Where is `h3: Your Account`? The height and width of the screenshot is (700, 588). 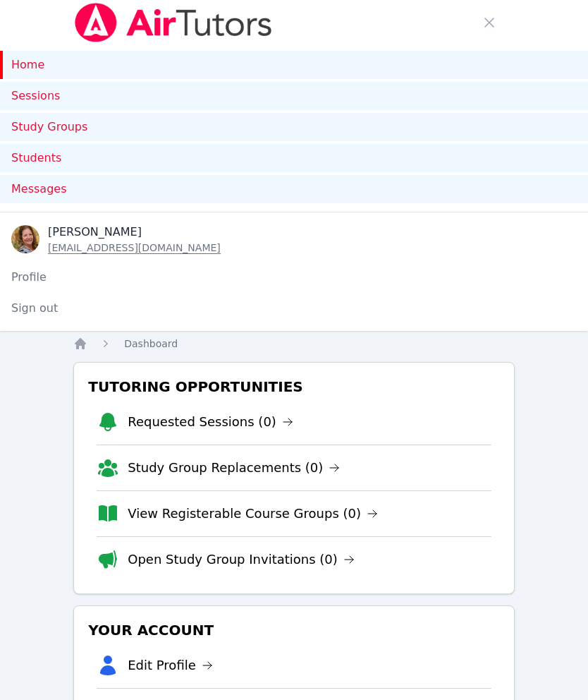 h3: Your Account is located at coordinates (294, 630).